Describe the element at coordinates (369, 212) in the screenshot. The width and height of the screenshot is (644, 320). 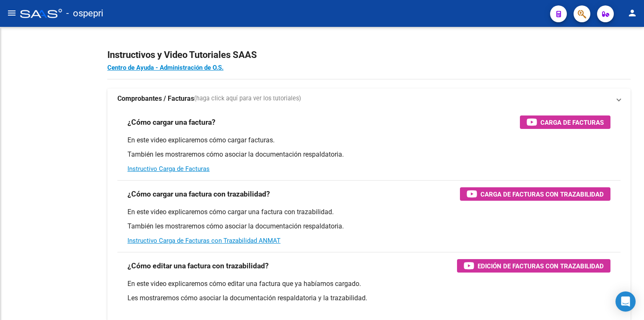
I see `p: En este video explicaremos cómo cargar una factura con trazabilidad.` at that location.